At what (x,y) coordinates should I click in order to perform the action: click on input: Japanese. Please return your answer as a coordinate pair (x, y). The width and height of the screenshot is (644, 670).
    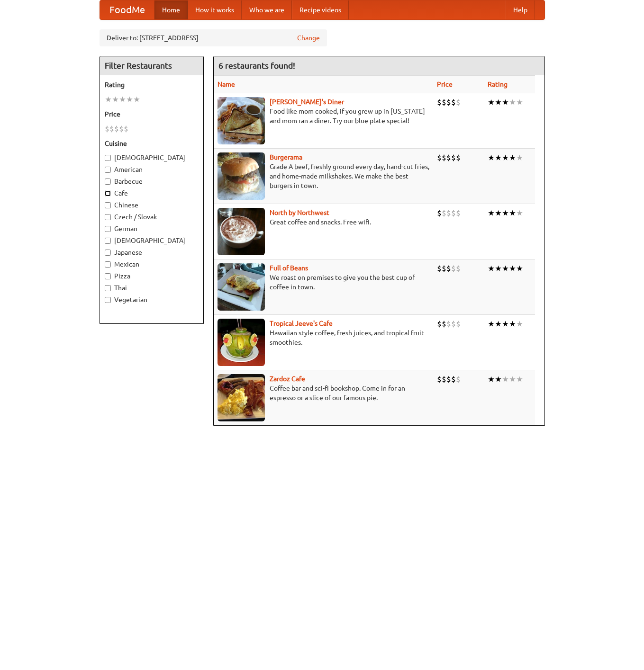
    Looking at the image, I should click on (107, 252).